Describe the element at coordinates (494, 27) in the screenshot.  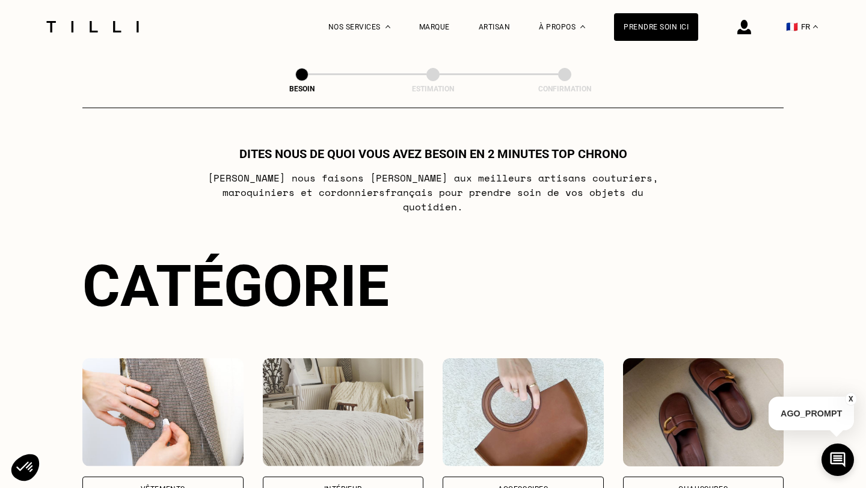
I see `div: Artisan` at that location.